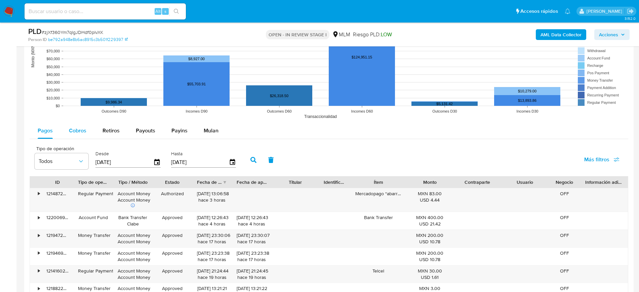 The height and width of the screenshot is (292, 639). What do you see at coordinates (539, 11) in the screenshot?
I see `span: Accesos rápidos` at bounding box center [539, 11].